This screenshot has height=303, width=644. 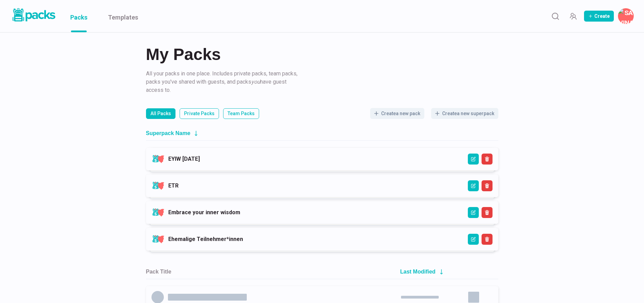 I want to click on h2: Superpack Name, so click(x=168, y=133).